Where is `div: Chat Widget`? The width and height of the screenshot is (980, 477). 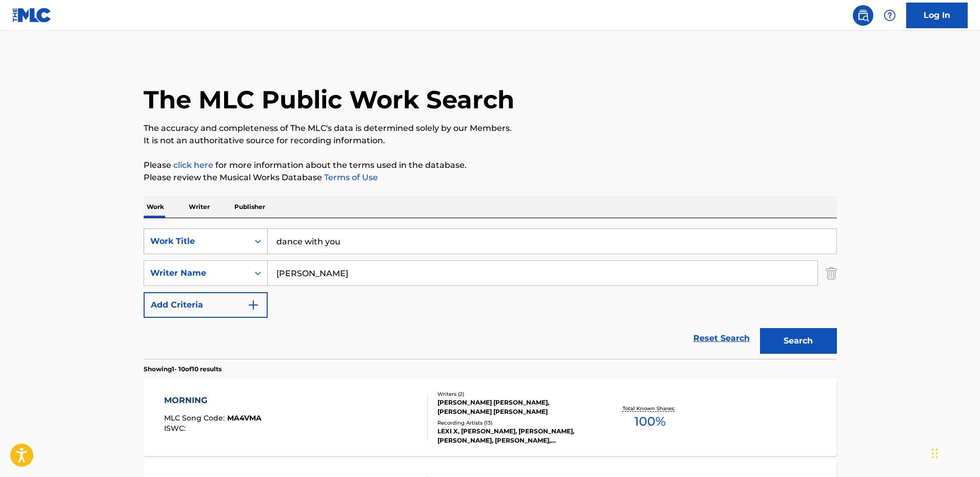 div: Chat Widget is located at coordinates (955, 452).